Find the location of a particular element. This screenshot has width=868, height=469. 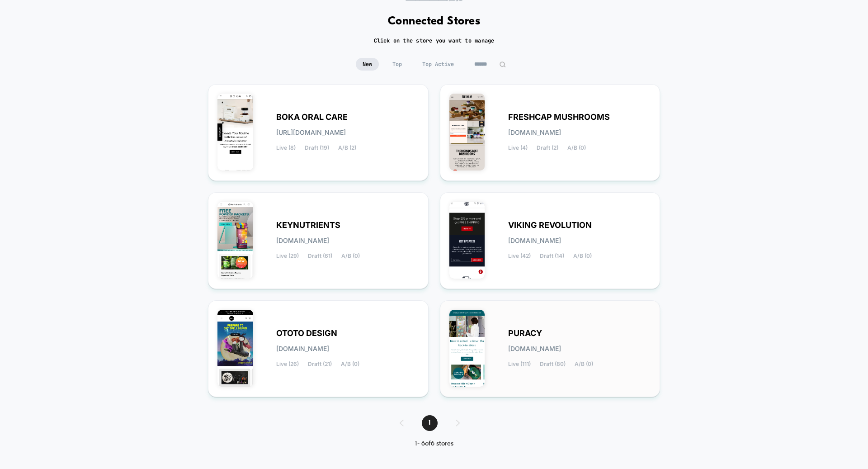

span: Top Active is located at coordinates (438, 64).